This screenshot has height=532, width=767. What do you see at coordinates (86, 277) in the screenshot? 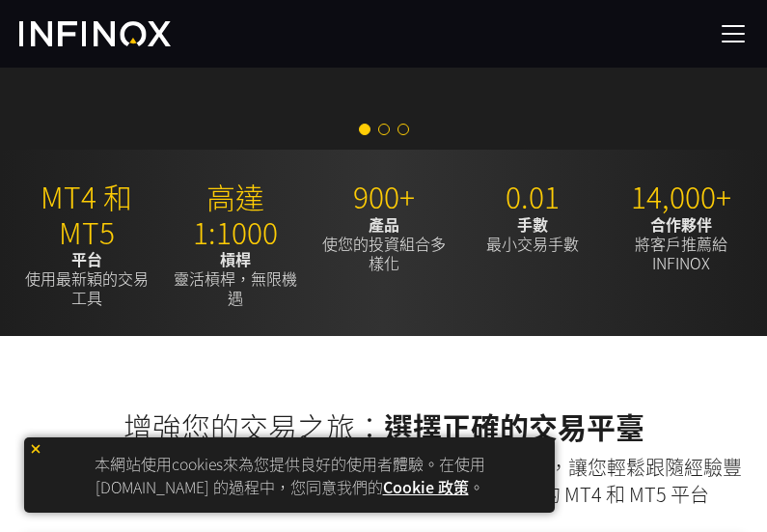
I see `p: 使用最新穎的交易工具` at bounding box center [86, 277].